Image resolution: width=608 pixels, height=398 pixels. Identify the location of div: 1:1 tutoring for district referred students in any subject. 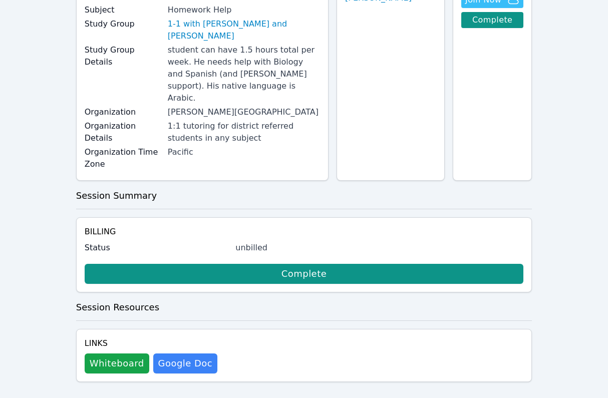
(244, 132).